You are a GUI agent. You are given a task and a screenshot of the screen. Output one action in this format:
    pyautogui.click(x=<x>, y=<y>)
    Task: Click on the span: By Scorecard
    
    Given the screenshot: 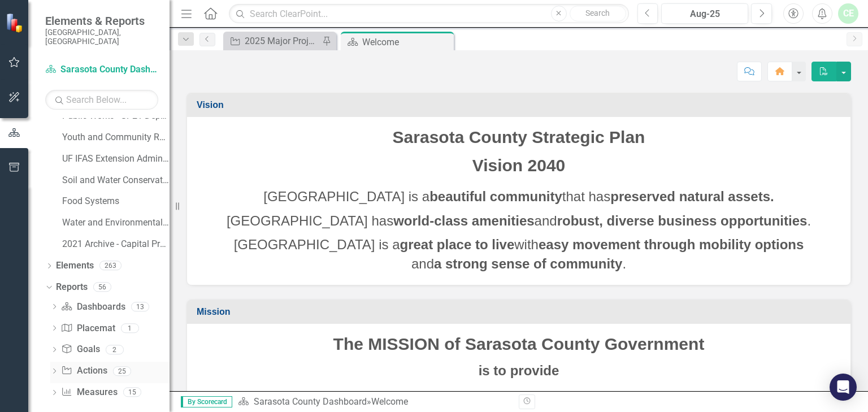 What is the action you would take?
    pyautogui.click(x=206, y=402)
    